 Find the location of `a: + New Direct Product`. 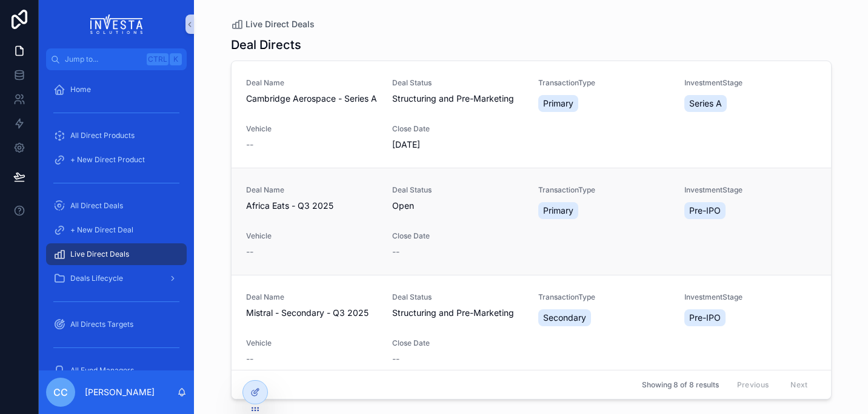

a: + New Direct Product is located at coordinates (116, 160).